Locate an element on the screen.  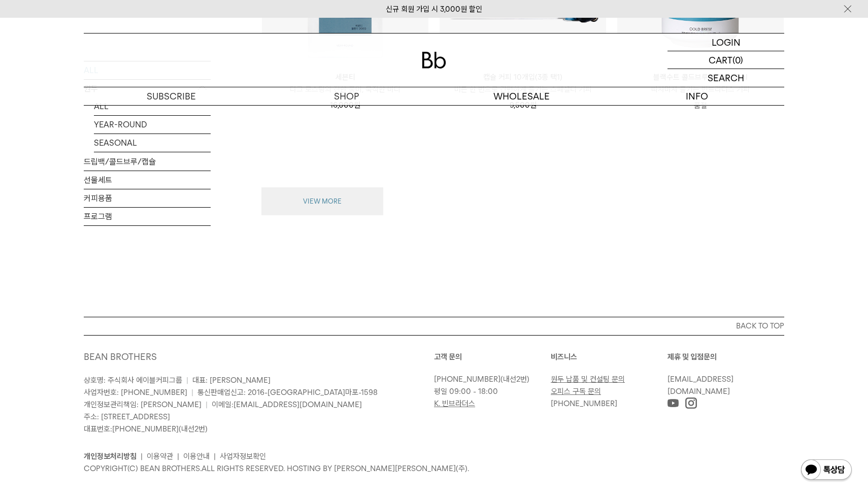
a: YEAR-ROUND is located at coordinates (152, 124).